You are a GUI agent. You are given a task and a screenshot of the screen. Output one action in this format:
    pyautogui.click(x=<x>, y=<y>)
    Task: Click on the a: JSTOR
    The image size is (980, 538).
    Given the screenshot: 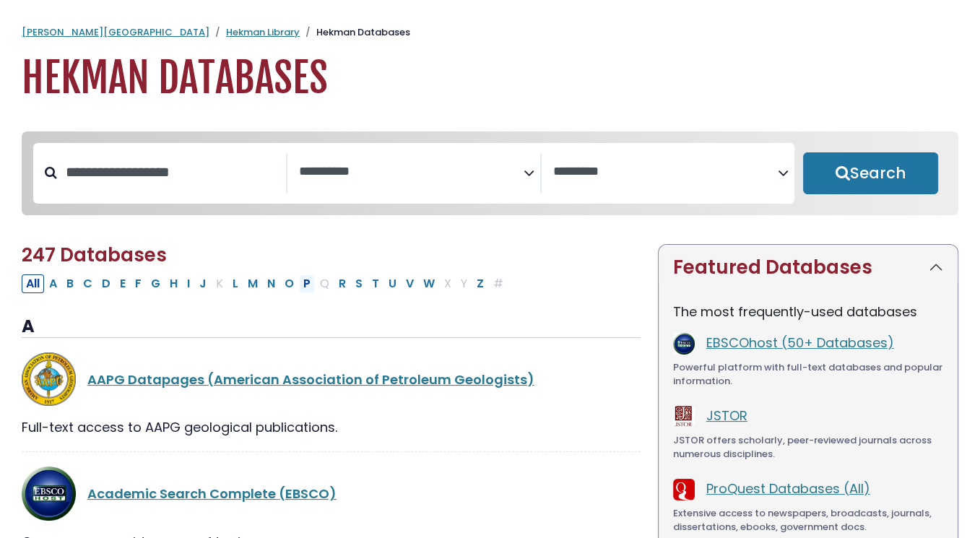 What is the action you would take?
    pyautogui.click(x=727, y=416)
    